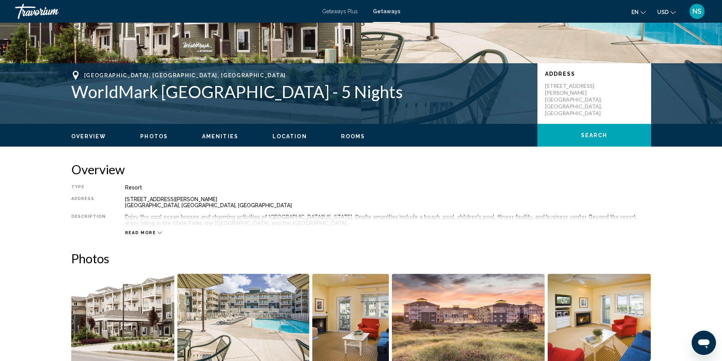 Image resolution: width=722 pixels, height=361 pixels. Describe the element at coordinates (697, 11) in the screenshot. I see `button: User Menu` at that location.